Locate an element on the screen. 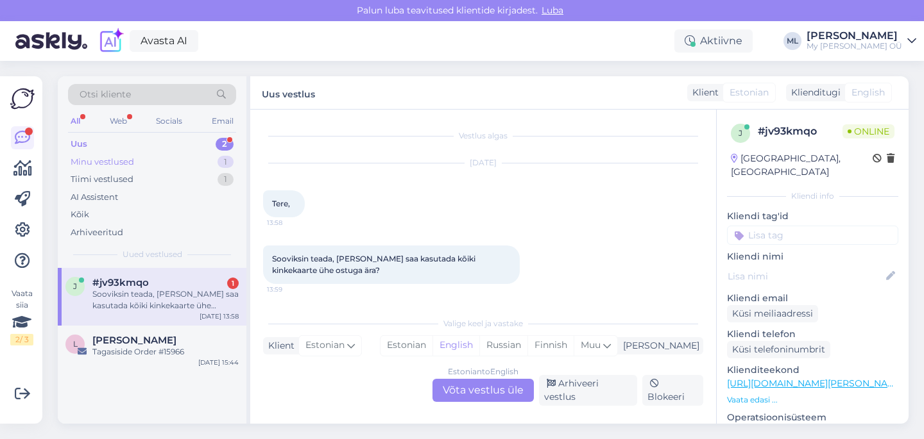 The image size is (924, 439). span: Muu is located at coordinates (590, 345).